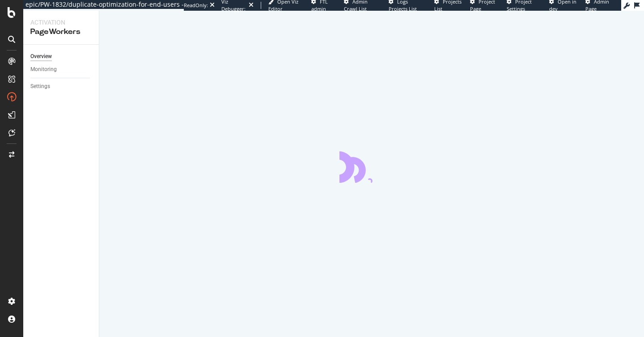 This screenshot has width=644, height=337. What do you see at coordinates (61, 69) in the screenshot?
I see `a: Monitoring` at bounding box center [61, 69].